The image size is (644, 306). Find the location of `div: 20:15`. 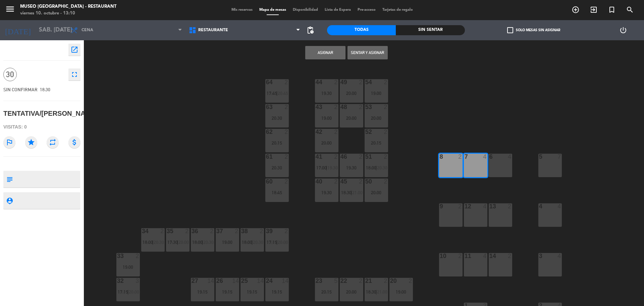

div: 20:15 is located at coordinates (376, 143).